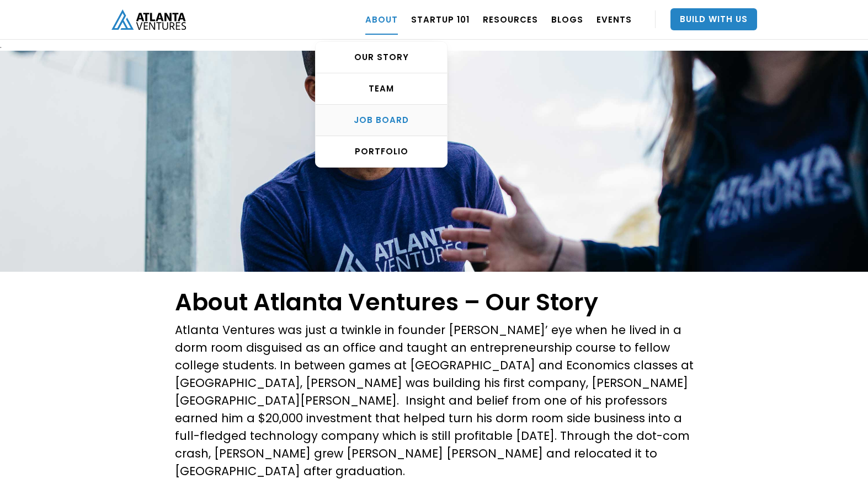 Image resolution: width=868 pixels, height=495 pixels. I want to click on div: PORTFOLIO, so click(382, 152).